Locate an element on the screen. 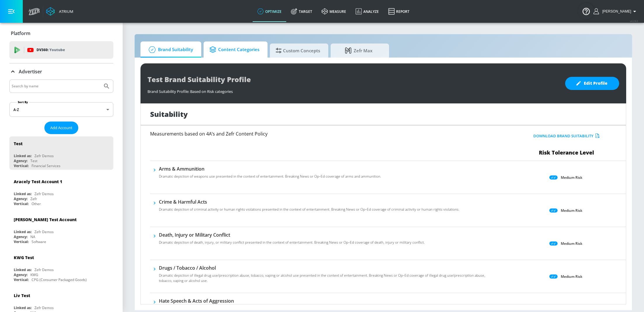  div: Zefr is located at coordinates (34, 199).